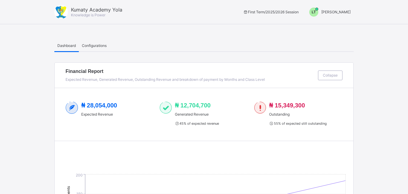  What do you see at coordinates (271, 12) in the screenshot?
I see `span: session/term information` at bounding box center [271, 12].